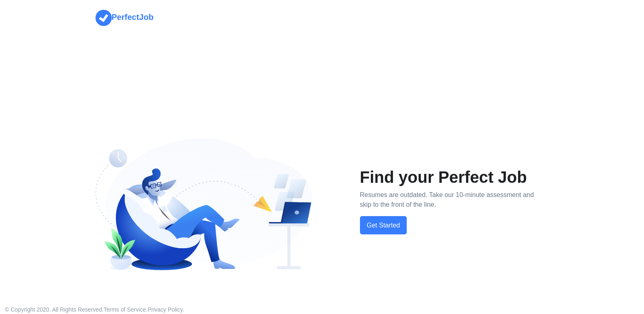 The height and width of the screenshot is (314, 644). Describe the element at coordinates (204, 206) in the screenshot. I see `img: Find your Perfect Job` at that location.